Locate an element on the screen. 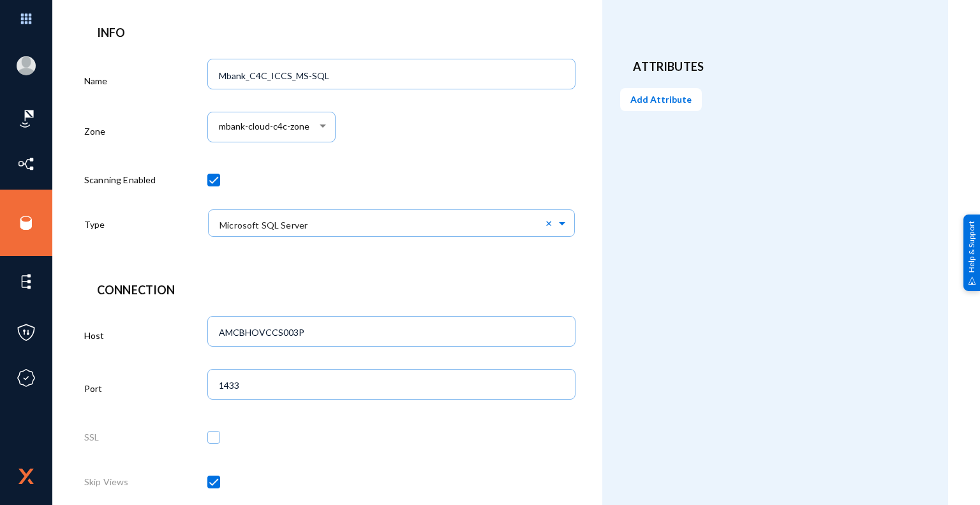 The image size is (980, 505). label: Host is located at coordinates (95, 335).